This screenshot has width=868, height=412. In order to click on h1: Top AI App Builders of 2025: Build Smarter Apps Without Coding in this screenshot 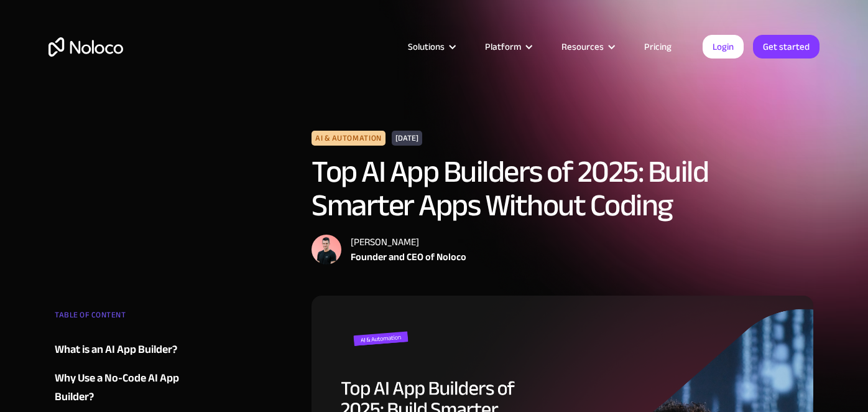, I will do `click(562, 188)`.